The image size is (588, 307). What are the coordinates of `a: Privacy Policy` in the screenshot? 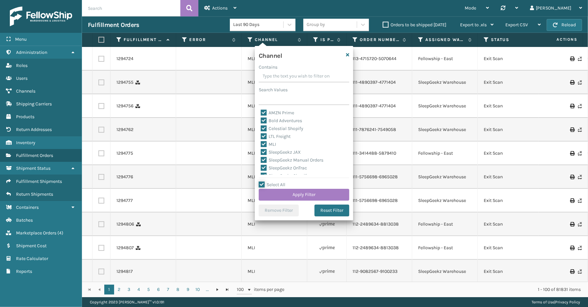 It's located at (568, 302).